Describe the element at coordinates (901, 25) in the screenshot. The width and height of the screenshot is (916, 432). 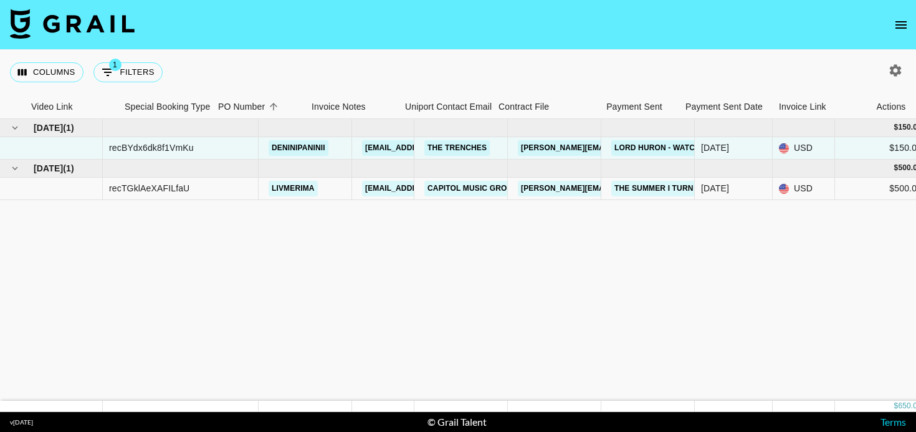
I see `button: open drawer` at that location.